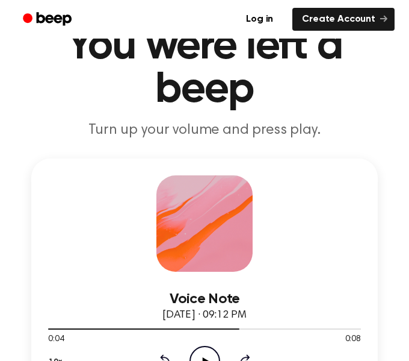  Describe the element at coordinates (205, 68) in the screenshot. I see `h1: You were left a beep` at that location.